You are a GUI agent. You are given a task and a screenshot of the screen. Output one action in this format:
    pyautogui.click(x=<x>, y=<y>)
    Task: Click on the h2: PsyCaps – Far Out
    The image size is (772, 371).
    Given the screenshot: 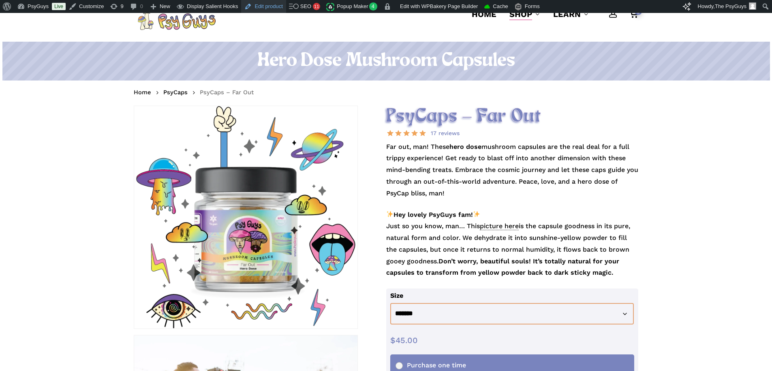 What is the action you would take?
    pyautogui.click(x=512, y=117)
    